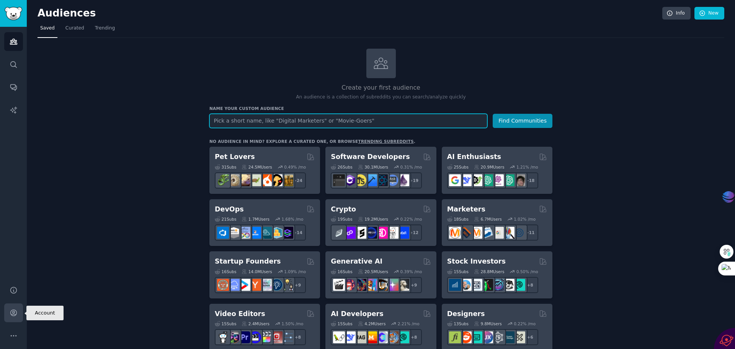 The width and height of the screenshot is (735, 349). I want to click on img: DevOpsLinks, so click(255, 232).